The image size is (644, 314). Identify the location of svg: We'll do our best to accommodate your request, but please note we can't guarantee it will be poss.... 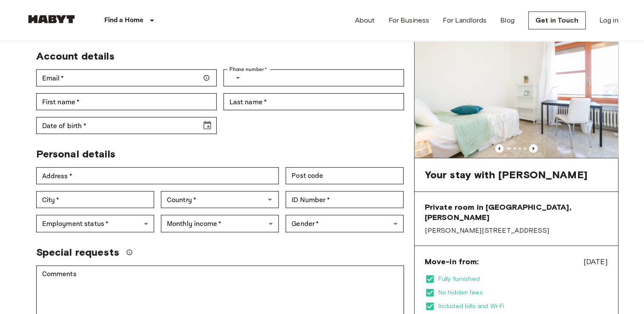
(129, 252).